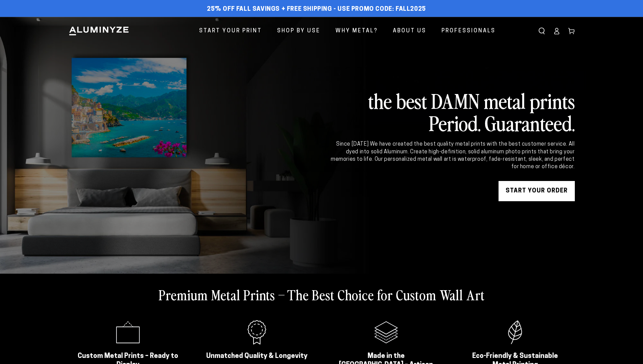  I want to click on h2: the best DAMN metal prints Period. Guaranteed., so click(452, 112).